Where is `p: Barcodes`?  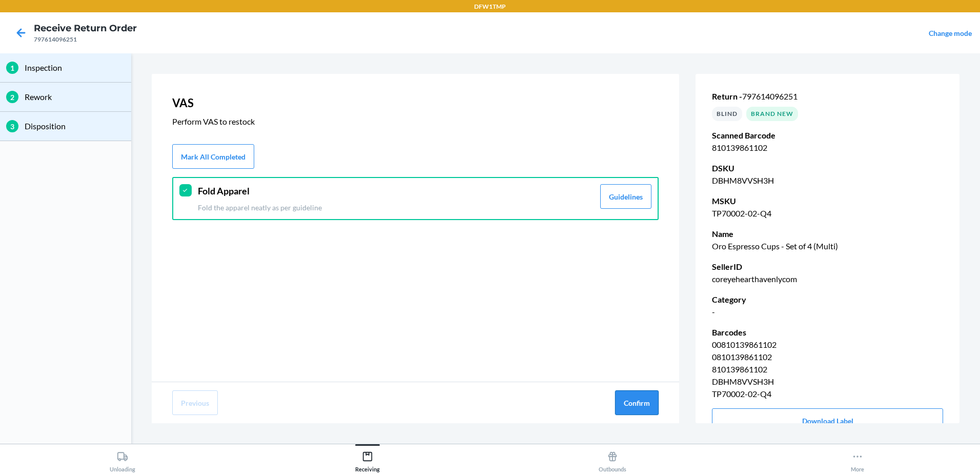
p: Barcodes is located at coordinates (828, 332).